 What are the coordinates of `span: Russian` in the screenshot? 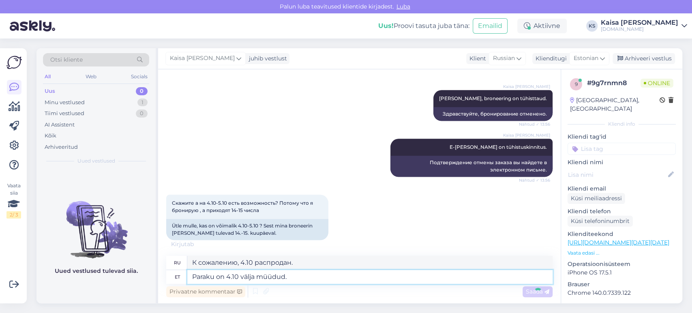 It's located at (504, 58).